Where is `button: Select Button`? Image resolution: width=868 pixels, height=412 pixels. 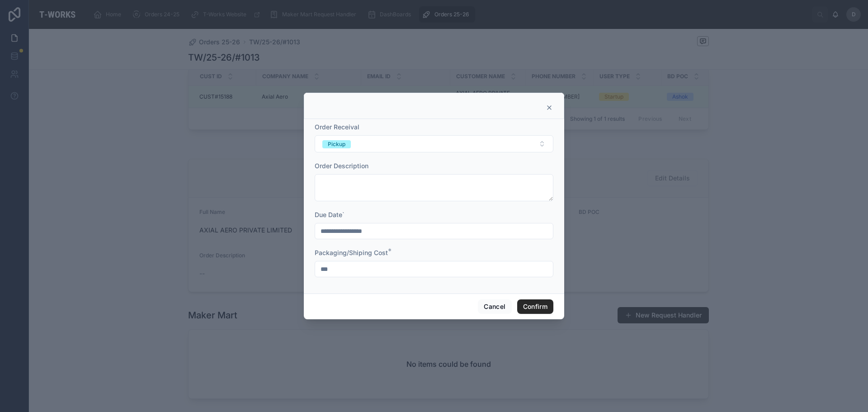
button: Select Button is located at coordinates (434, 144).